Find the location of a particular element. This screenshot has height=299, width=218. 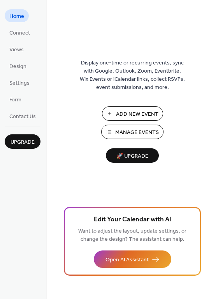

span: Upgrade is located at coordinates (23, 142).